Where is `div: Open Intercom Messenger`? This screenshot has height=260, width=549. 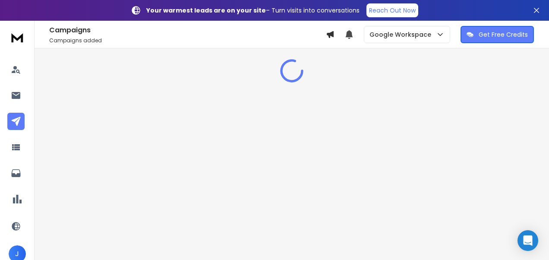
div: Open Intercom Messenger is located at coordinates (528, 240).